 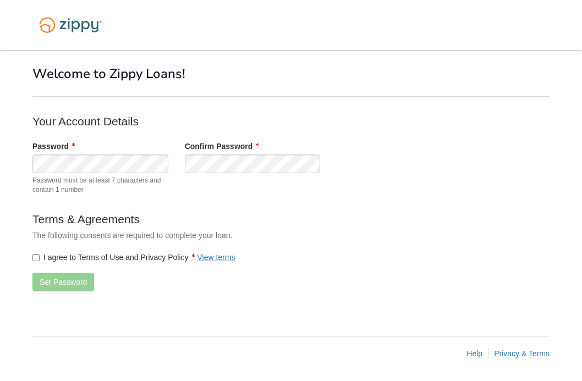 What do you see at coordinates (253, 236) in the screenshot?
I see `p: The following consents are required to complete your loan.` at bounding box center [253, 236].